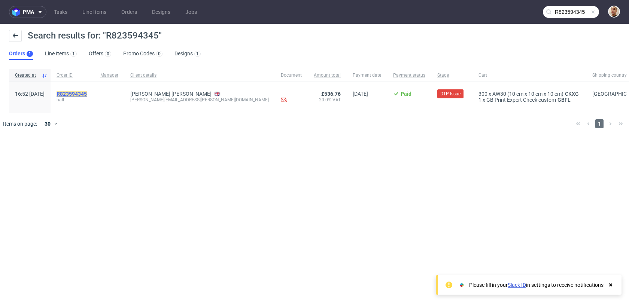 The width and height of the screenshot is (629, 304). What do you see at coordinates (327, 100) in the screenshot?
I see `span: 20.0% VAT` at bounding box center [327, 100].